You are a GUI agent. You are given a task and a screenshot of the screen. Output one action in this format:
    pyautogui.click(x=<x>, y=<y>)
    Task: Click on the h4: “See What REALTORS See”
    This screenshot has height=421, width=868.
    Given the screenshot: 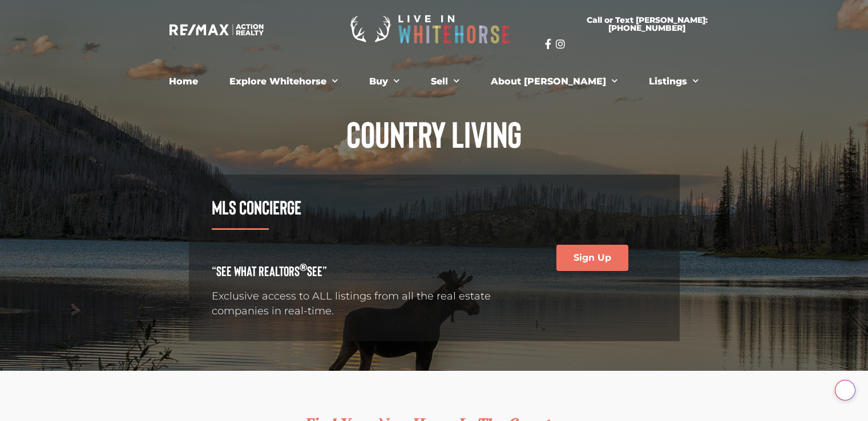 What is the action you would take?
    pyautogui.click(x=364, y=271)
    